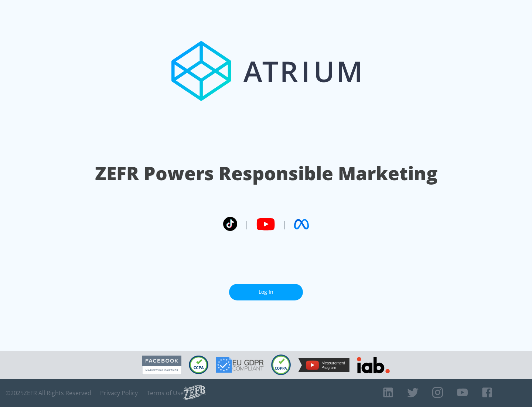 Image resolution: width=532 pixels, height=407 pixels. What do you see at coordinates (199, 364) in the screenshot?
I see `img: CCPA Compliant` at bounding box center [199, 364].